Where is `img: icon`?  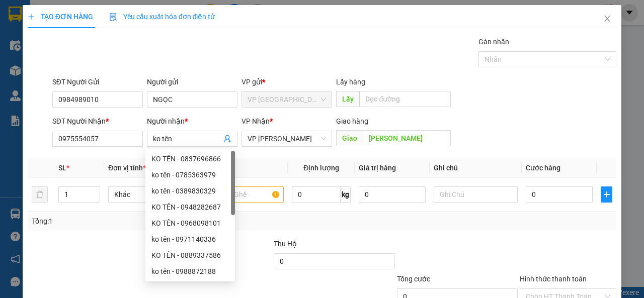 img: icon is located at coordinates (113, 17).